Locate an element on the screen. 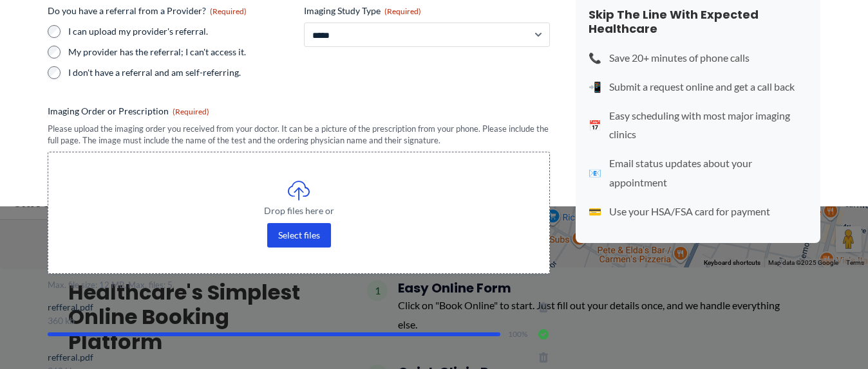  h4: Skip The Line With Expected Healthcare is located at coordinates (698, 22).